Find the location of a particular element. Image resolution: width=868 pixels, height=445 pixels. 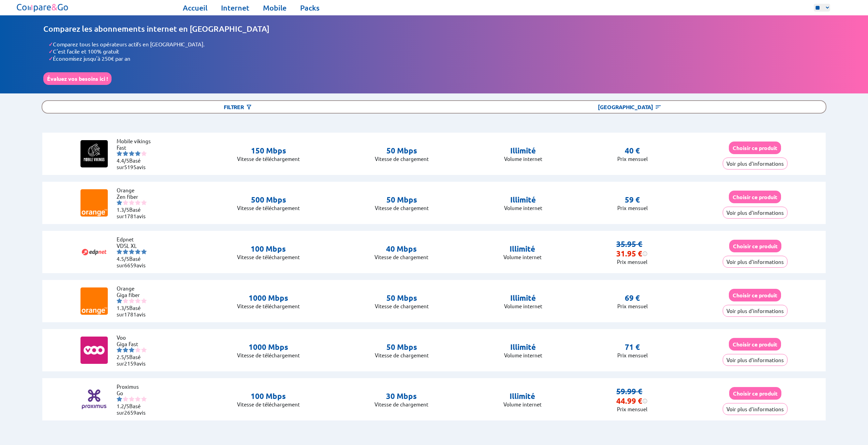

span: 2159 is located at coordinates (130, 363).